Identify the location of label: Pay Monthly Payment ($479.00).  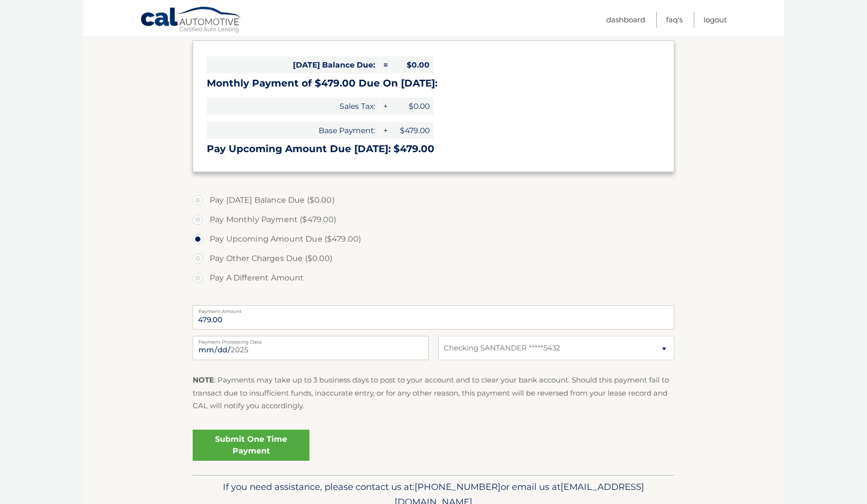
(434, 220).